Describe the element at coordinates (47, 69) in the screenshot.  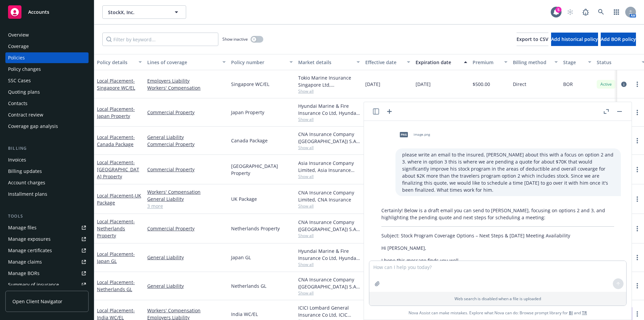
I see `a: Policy changes` at that location.